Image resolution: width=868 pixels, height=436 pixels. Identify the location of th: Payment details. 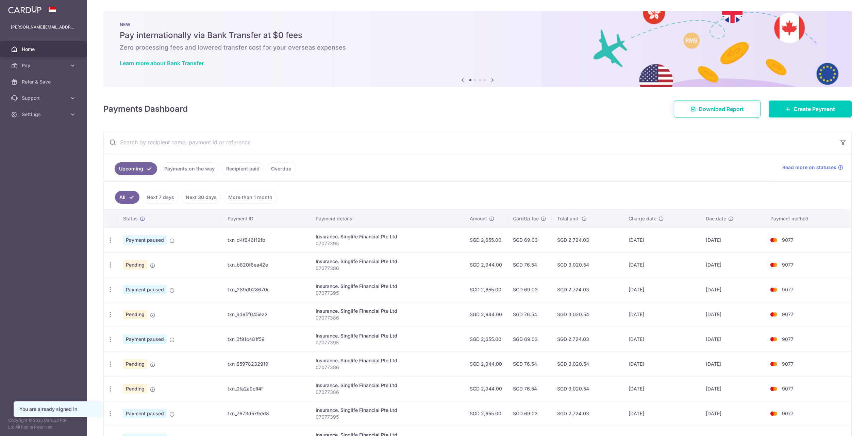
(387, 219).